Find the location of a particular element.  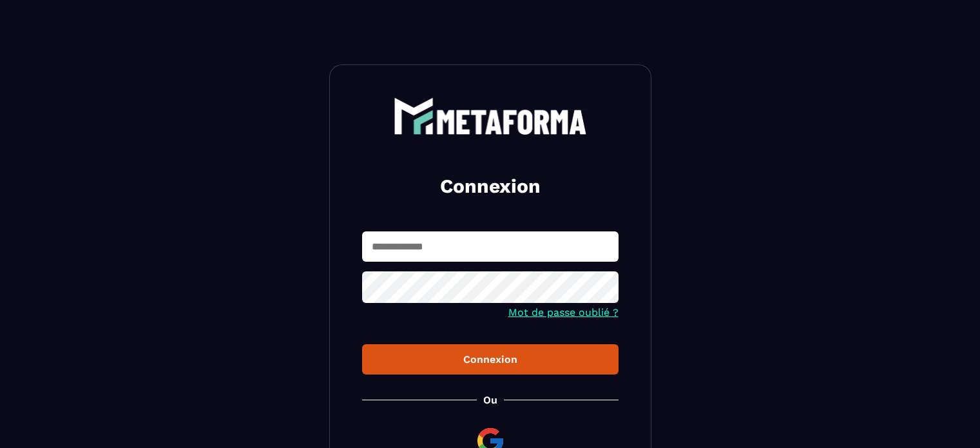

a: Mot de passe oublié ? is located at coordinates (563, 312).